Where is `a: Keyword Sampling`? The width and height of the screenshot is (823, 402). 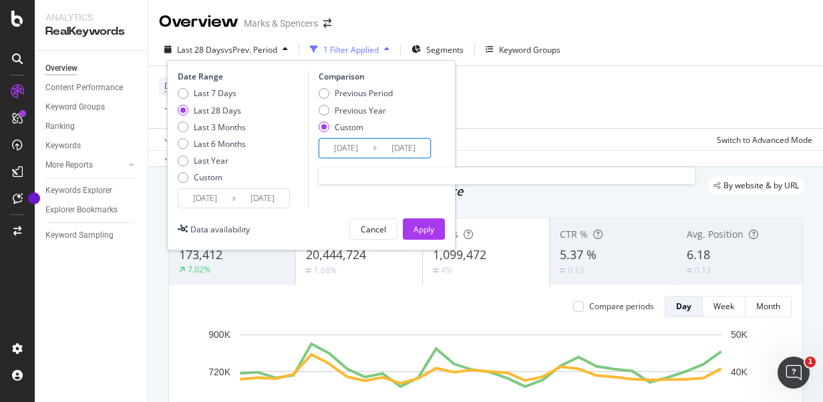 a: Keyword Sampling is located at coordinates (92, 235).